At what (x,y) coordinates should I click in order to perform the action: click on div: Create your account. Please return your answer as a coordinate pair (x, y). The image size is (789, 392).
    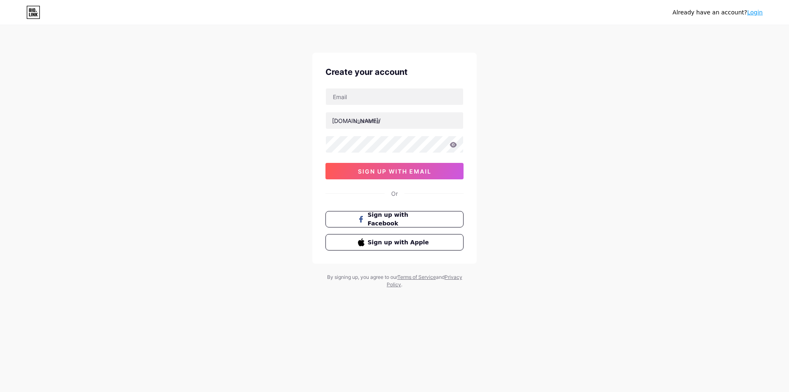
    Looking at the image, I should click on (394, 72).